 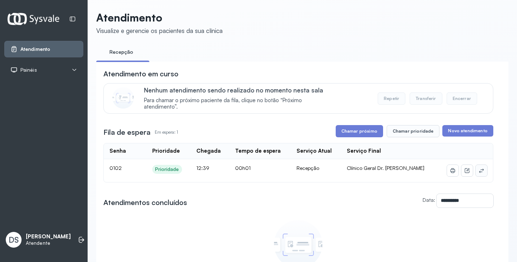 What do you see at coordinates (166, 132) in the screenshot?
I see `p: Em espera: 1` at bounding box center [166, 132].